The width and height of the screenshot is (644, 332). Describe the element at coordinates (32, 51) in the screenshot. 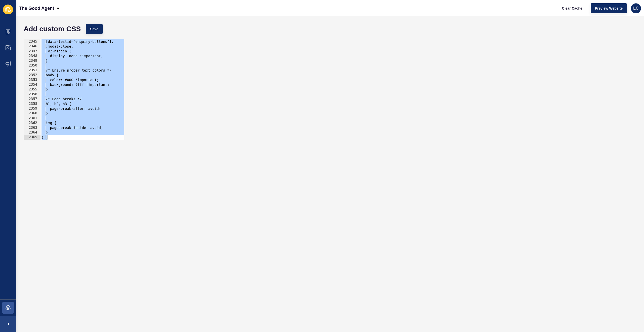

I see `div: 2347` at that location.